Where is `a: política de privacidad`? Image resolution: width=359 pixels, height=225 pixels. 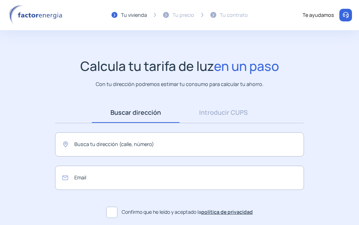
a: política de privacidad is located at coordinates (227, 211).